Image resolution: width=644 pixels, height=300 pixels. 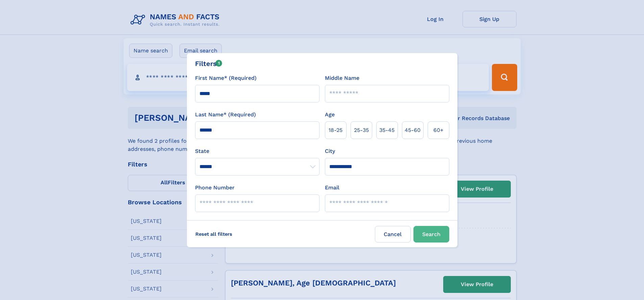 What do you see at coordinates (257, 151) in the screenshot?
I see `label: State` at bounding box center [257, 151].